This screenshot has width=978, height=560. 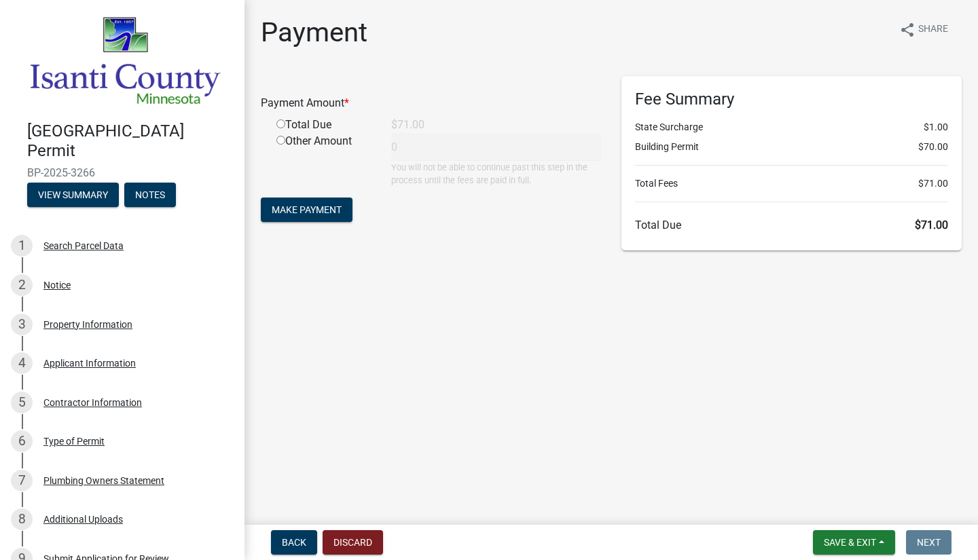 What do you see at coordinates (929, 542) in the screenshot?
I see `span: Next` at bounding box center [929, 542].